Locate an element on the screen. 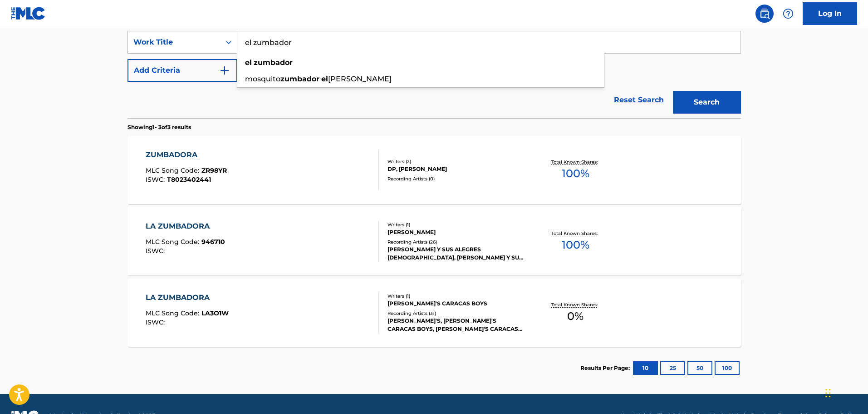  div: Writers ( 2 ) is located at coordinates (456, 161).